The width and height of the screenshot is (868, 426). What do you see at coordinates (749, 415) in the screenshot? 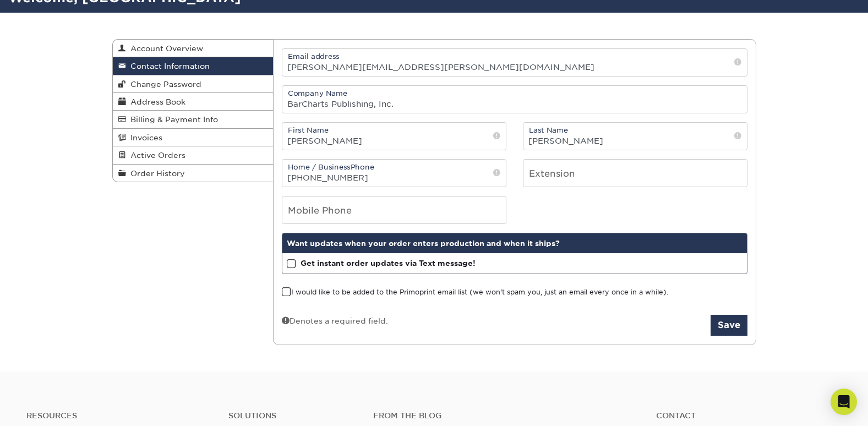
I see `a: Contact` at bounding box center [749, 415].